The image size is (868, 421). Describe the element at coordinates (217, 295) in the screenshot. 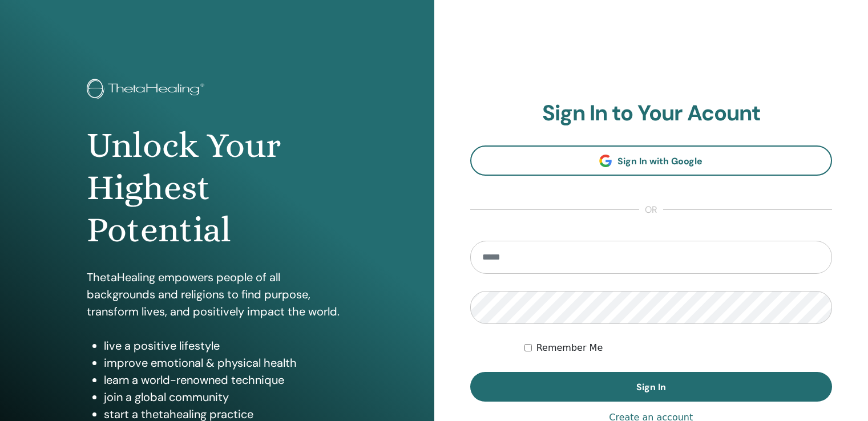

I see `p: ThetaHealing empowers people of all backgrounds and religions to find purpose, transform lives, a...` at that location.